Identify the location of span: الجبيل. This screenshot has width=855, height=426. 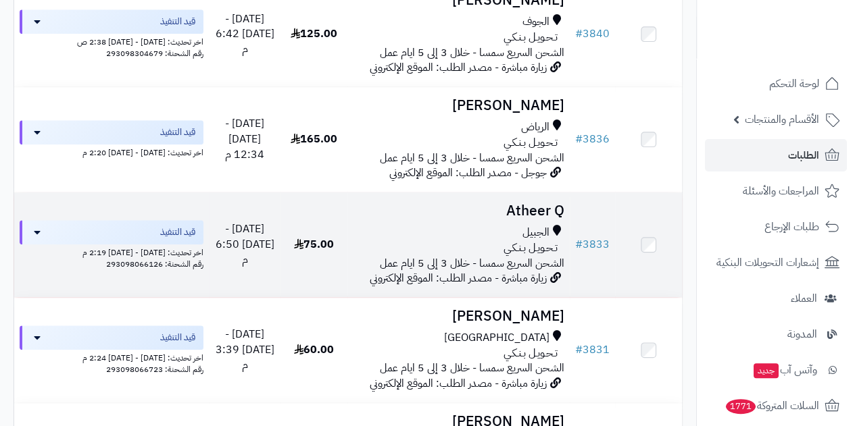
(536, 232).